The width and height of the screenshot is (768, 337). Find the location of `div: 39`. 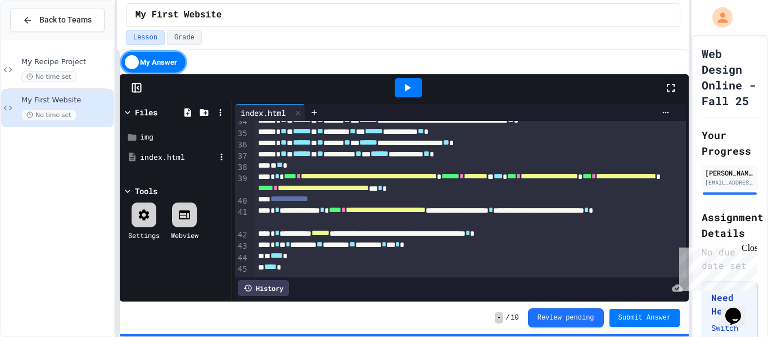

div: 39 is located at coordinates (242, 184).